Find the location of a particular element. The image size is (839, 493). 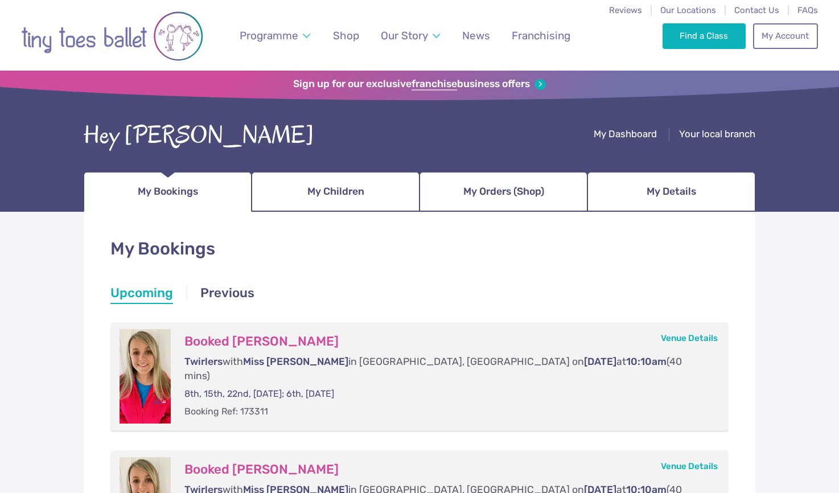

span: Your local branch is located at coordinates (717, 134).